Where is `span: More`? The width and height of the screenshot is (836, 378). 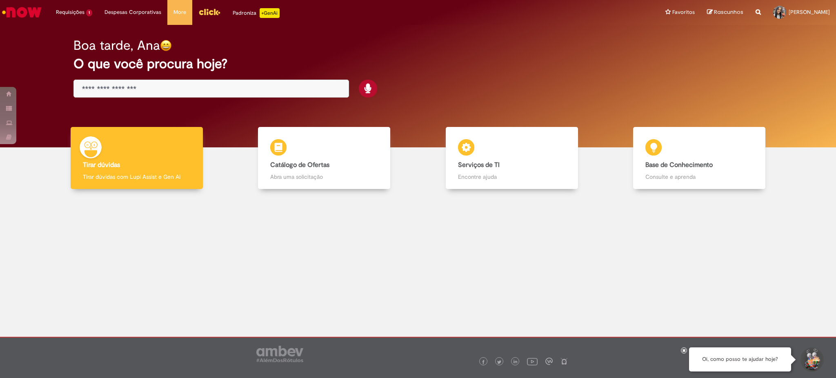 span: More is located at coordinates (180, 12).